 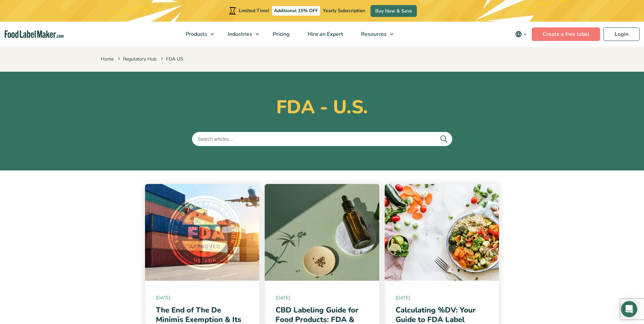 What do you see at coordinates (374, 34) in the screenshot?
I see `a: Resources` at bounding box center [374, 34].